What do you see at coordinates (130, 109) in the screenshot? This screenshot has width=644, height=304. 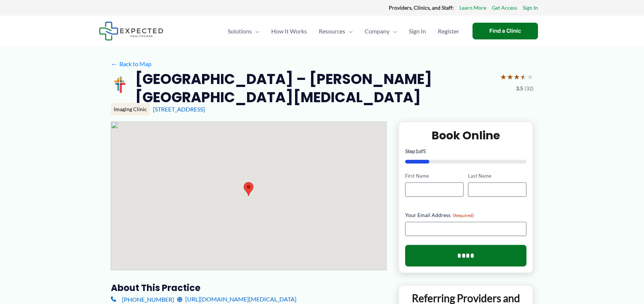 I see `div: Imaging Clinic` at bounding box center [130, 109].